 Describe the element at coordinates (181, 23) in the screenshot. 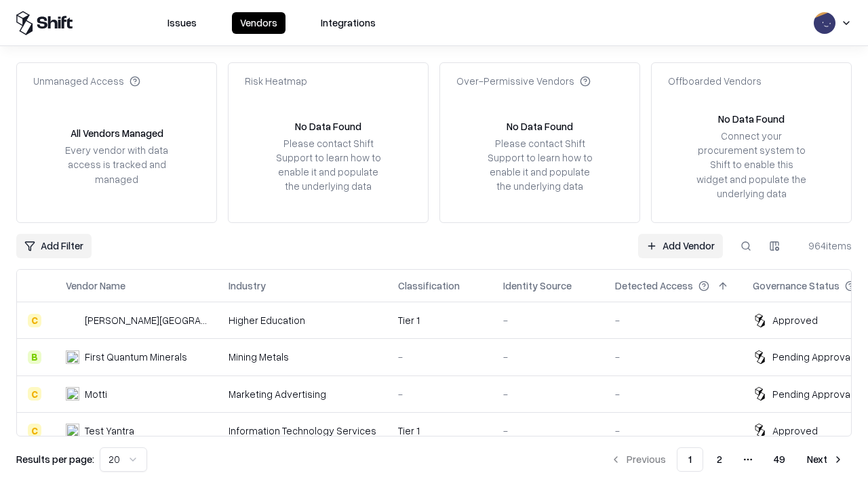

I see `button: Issues` at that location.